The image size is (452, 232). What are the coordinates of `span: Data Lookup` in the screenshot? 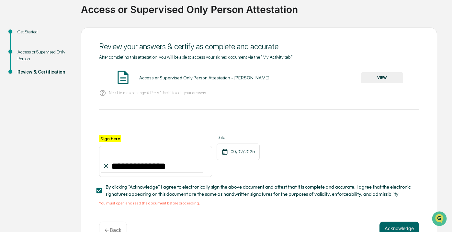 It's located at (27, 97).